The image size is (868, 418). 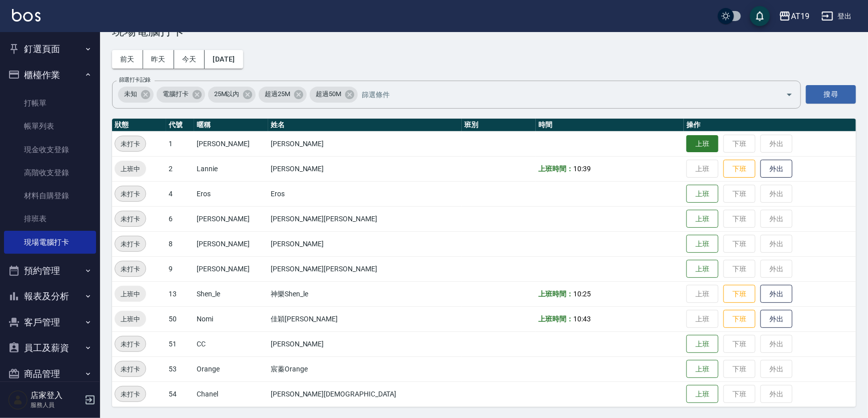 I want to click on td: Orange, so click(x=231, y=369).